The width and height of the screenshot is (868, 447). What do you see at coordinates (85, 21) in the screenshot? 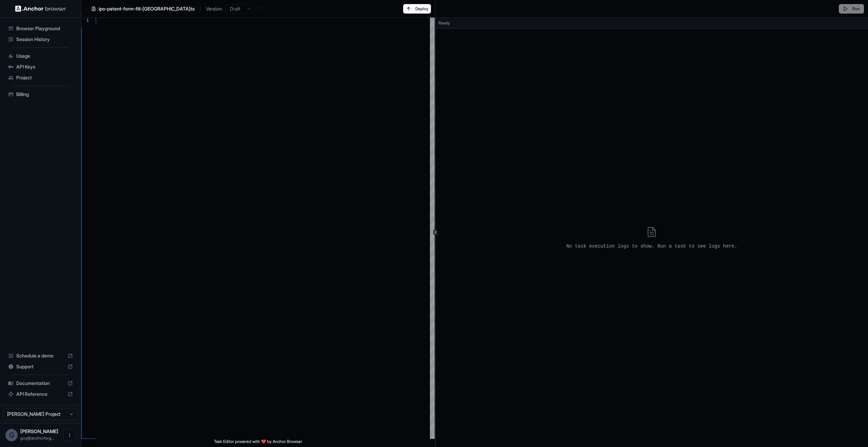
I see `div: 1` at bounding box center [85, 21].